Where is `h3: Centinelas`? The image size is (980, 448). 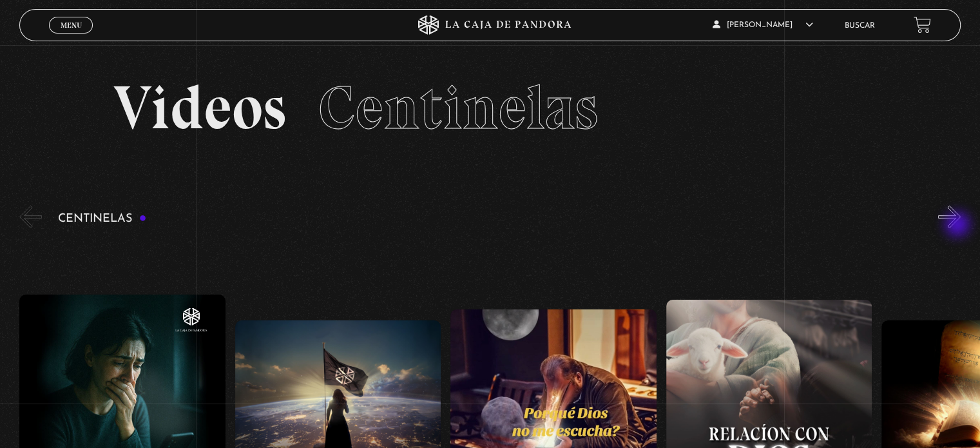
h3: Centinelas is located at coordinates (102, 218).